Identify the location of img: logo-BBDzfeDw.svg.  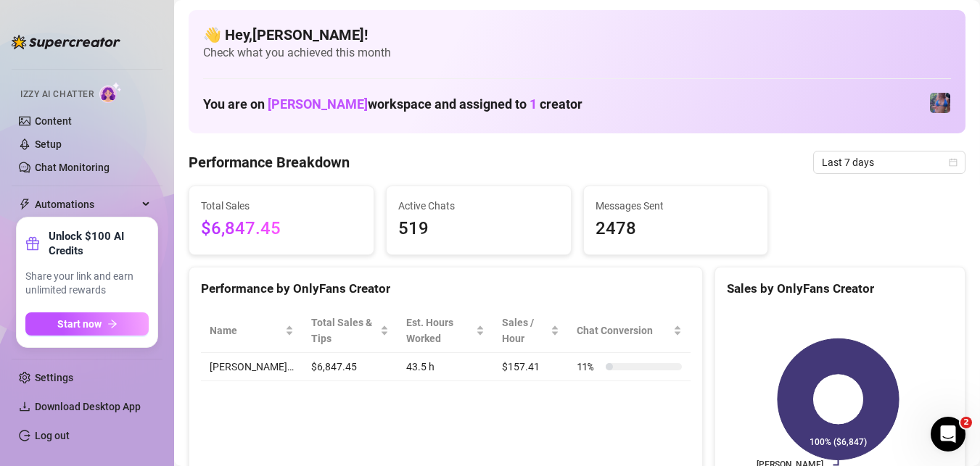
(66, 42).